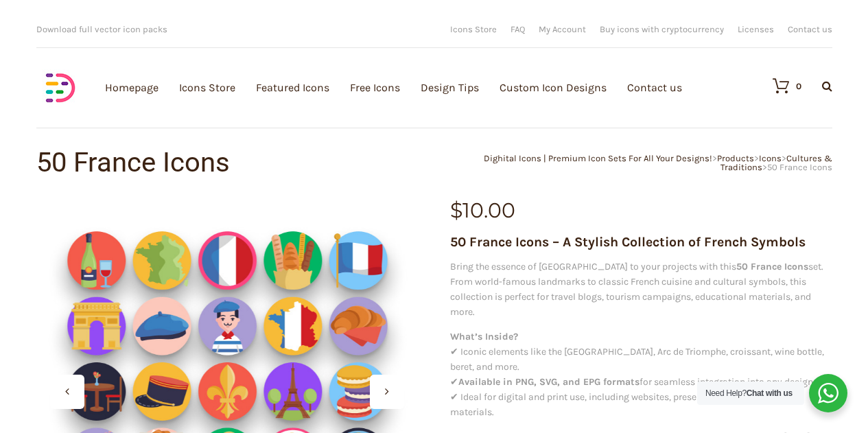 Image resolution: width=868 pixels, height=433 pixels. Describe the element at coordinates (101, 29) in the screenshot. I see `span: Download full vector icon packs` at that location.